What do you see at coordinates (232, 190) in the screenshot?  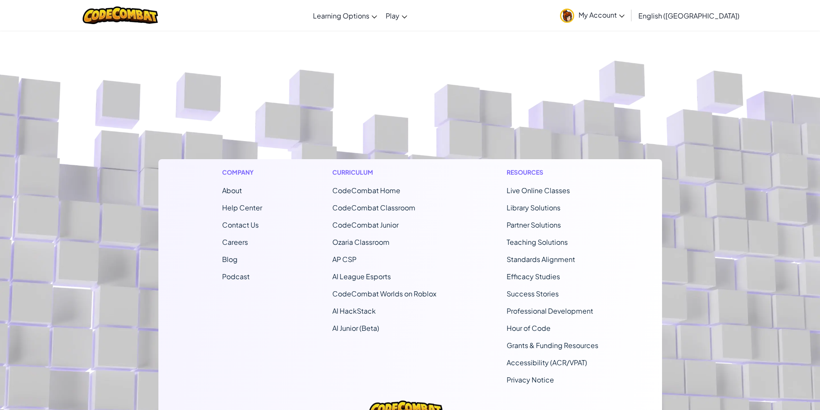 I see `a: About` at bounding box center [232, 190].